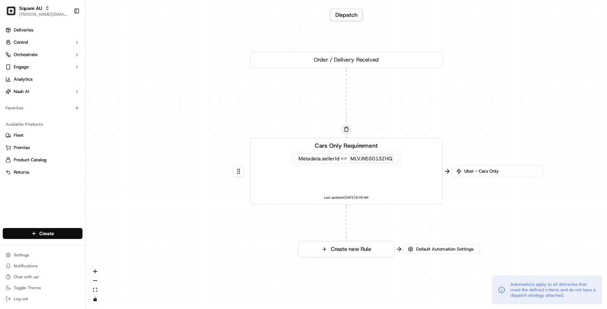  Describe the element at coordinates (42, 277) in the screenshot. I see `button: Chat with us!` at that location.